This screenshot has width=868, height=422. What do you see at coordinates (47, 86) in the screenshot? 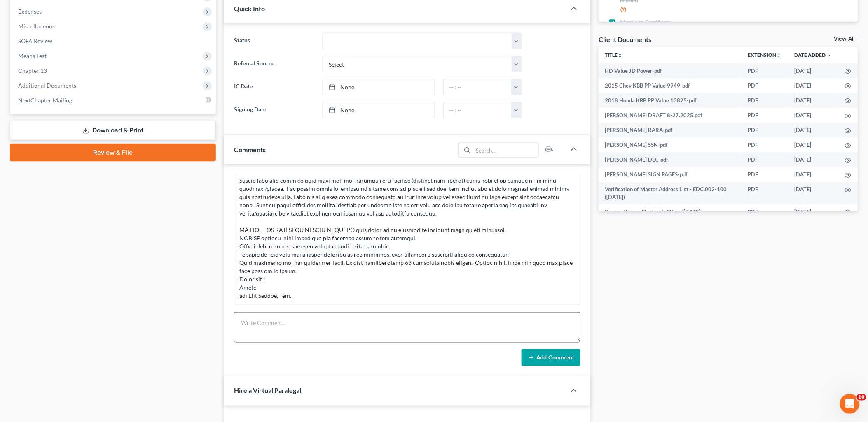
I see `span: Additional Documents` at bounding box center [47, 86].